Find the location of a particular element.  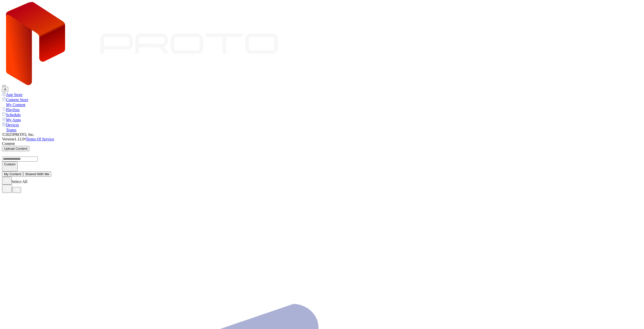

a: Terms Of Service is located at coordinates (40, 139).